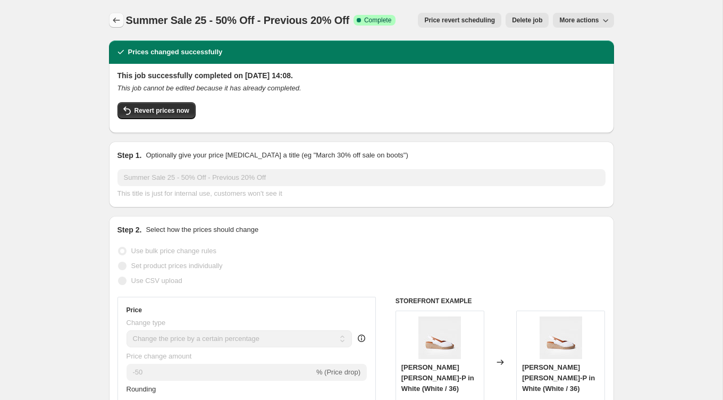 The height and width of the screenshot is (400, 723). I want to click on div: help, so click(362, 338).